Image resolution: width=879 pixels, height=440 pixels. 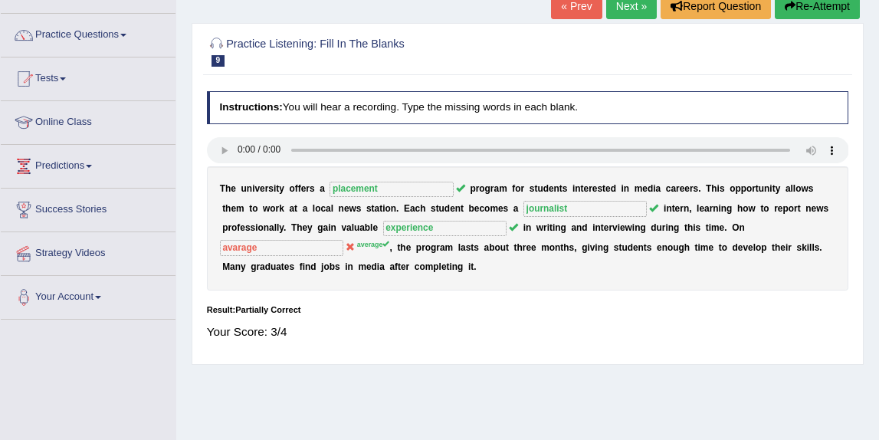 I want to click on b: d, so click(x=650, y=189).